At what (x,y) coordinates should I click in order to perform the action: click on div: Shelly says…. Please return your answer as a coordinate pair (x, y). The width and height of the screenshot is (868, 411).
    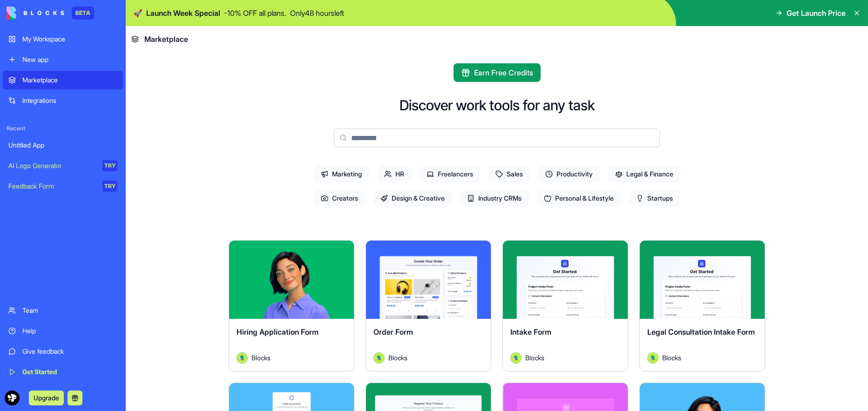
    Looking at the image, I should click on (94, 86).